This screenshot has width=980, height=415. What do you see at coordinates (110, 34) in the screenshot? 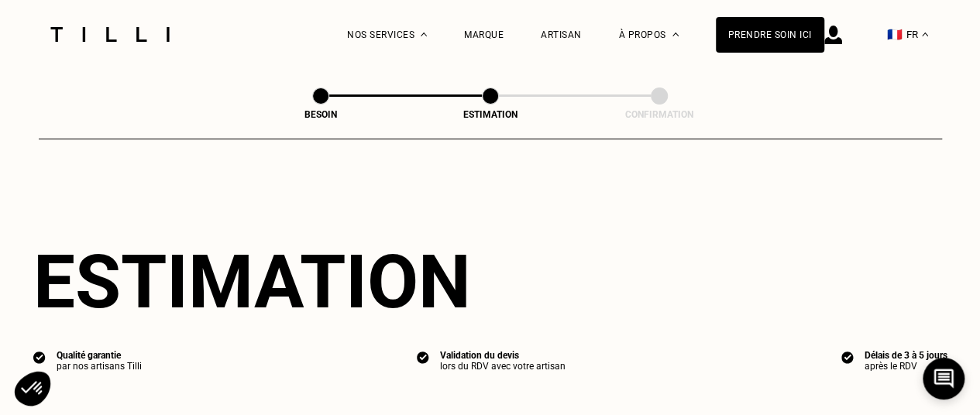
I see `a: Logo du service de couturière Tilli` at bounding box center [110, 34].